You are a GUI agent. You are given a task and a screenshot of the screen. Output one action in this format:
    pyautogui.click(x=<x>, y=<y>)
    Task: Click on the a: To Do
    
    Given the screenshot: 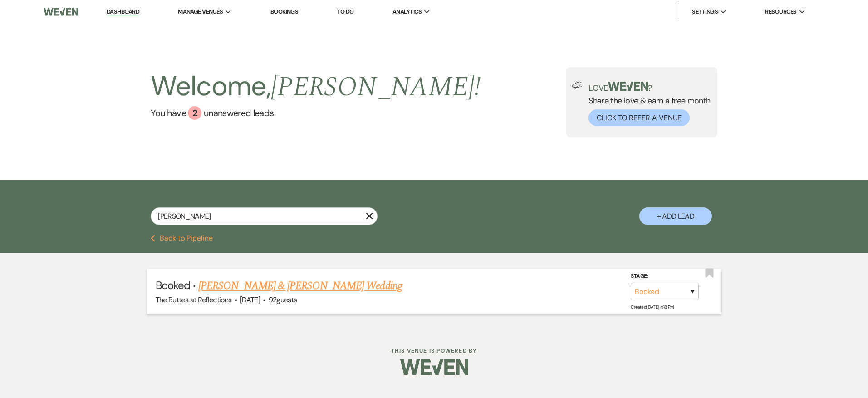 What is the action you would take?
    pyautogui.click(x=345, y=11)
    